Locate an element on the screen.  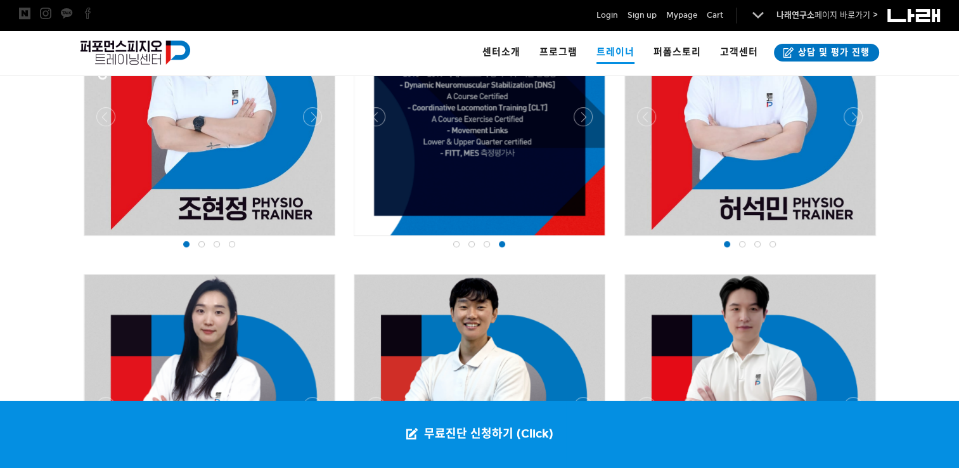
span: 퍼폼스토리 is located at coordinates (677, 52).